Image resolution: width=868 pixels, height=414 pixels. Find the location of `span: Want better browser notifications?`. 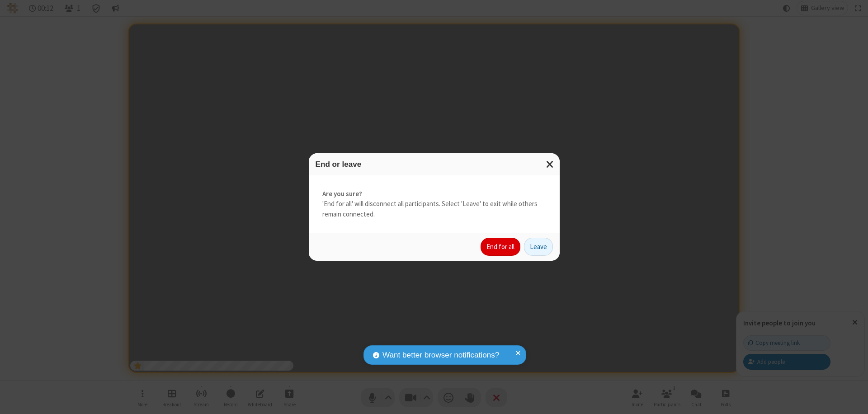

span: Want better browser notifications? is located at coordinates (441, 355).